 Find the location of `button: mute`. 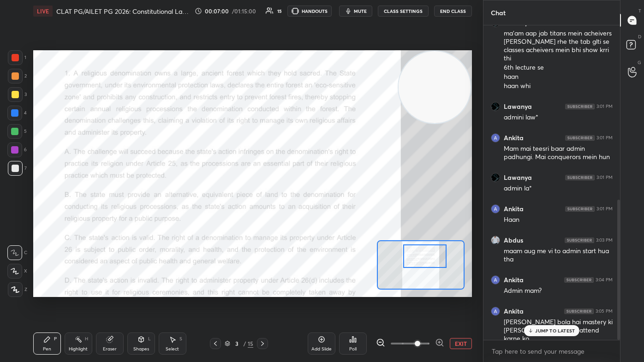

button: mute is located at coordinates (356, 11).